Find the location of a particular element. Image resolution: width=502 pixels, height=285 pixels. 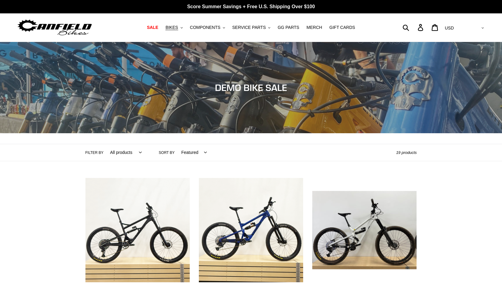

input: Search is located at coordinates (413, 27).